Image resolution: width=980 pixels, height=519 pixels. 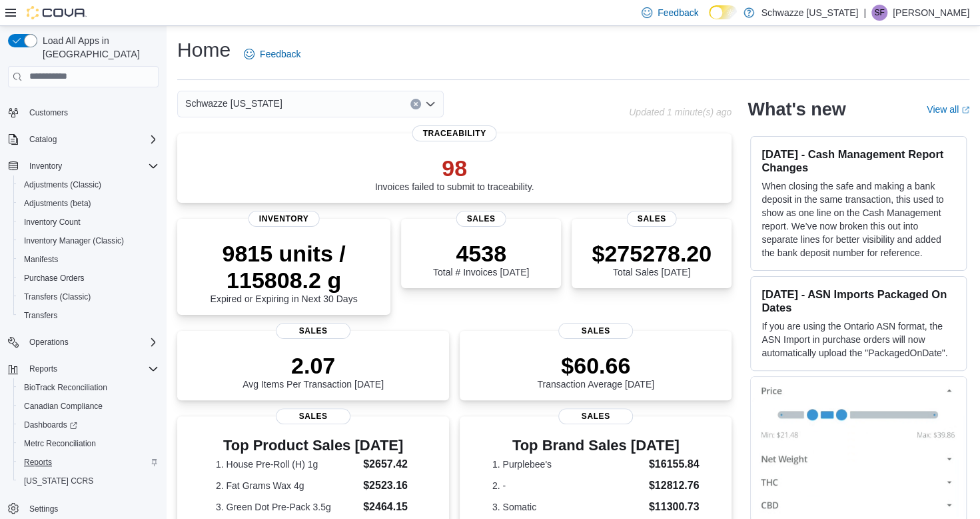 I want to click on button: Transfers (Classic), so click(x=89, y=297).